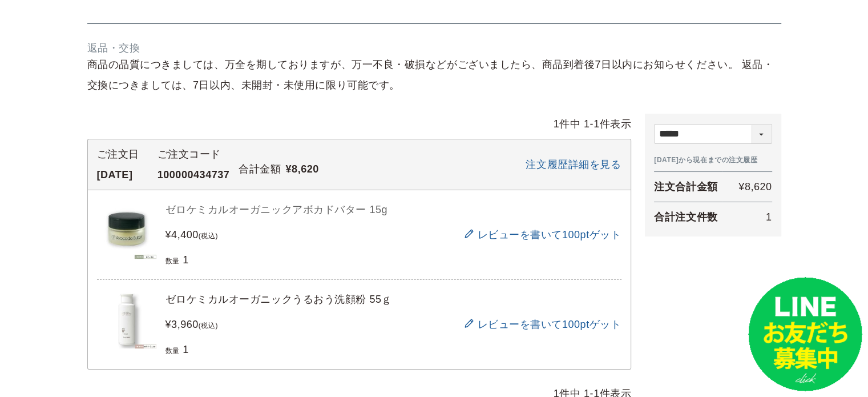 The width and height of the screenshot is (868, 397). Describe the element at coordinates (573, 165) in the screenshot. I see `a: 注文履歴詳細を見る` at that location.